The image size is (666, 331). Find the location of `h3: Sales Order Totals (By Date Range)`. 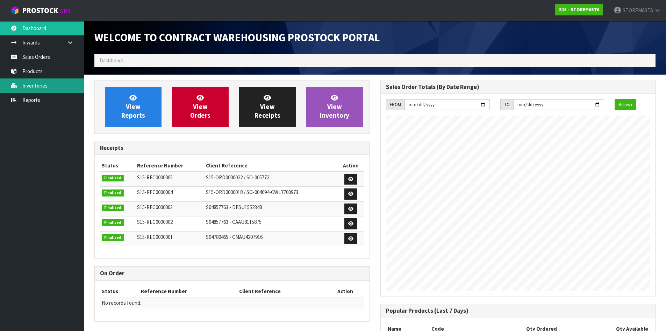

h3: Sales Order Totals (By Date Range) is located at coordinates (518, 87).